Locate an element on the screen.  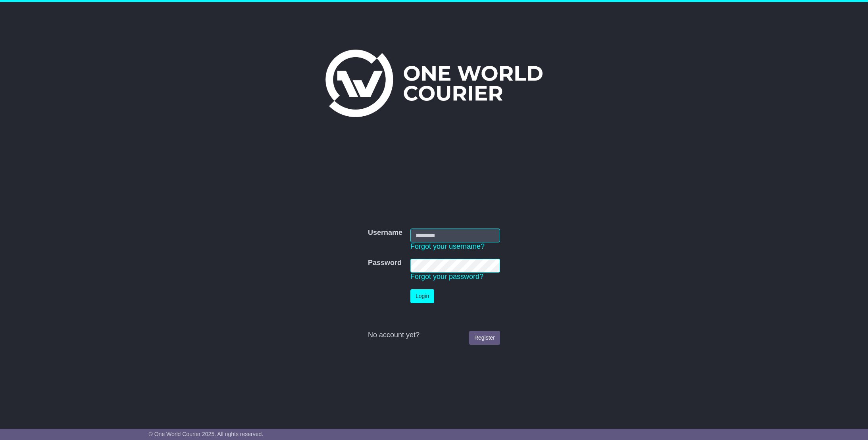
span: © One World Courier 2025. All rights reserved. is located at coordinates (206, 434).